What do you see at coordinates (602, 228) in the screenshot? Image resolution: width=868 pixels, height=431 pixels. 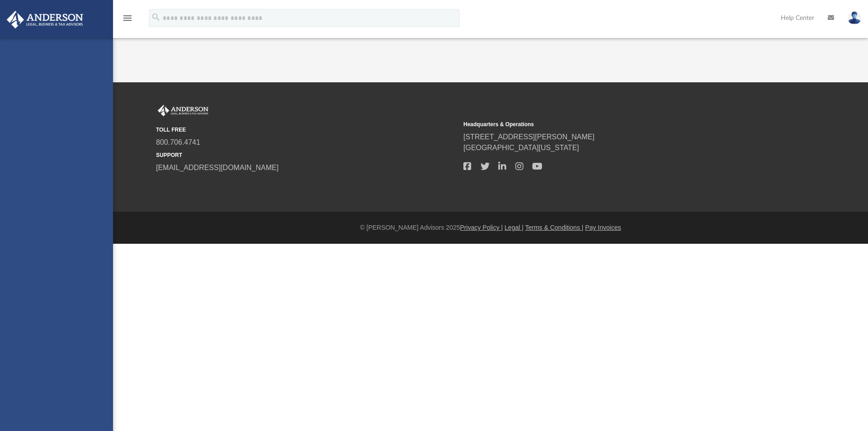 I see `a: Pay Invoices` at bounding box center [602, 228].